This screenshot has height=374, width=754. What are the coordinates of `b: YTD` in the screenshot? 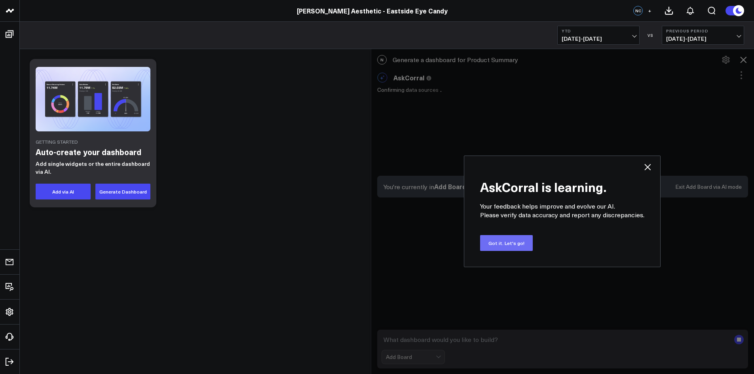 It's located at (598, 31).